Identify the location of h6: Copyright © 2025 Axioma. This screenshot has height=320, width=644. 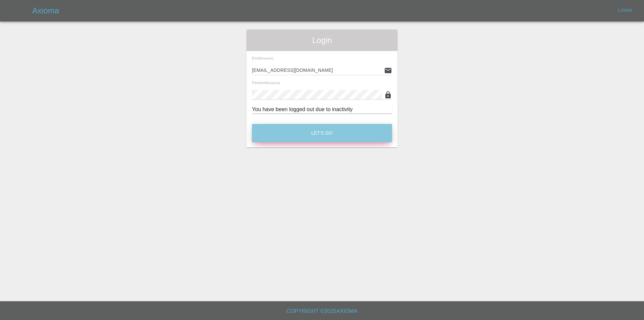
(322, 311).